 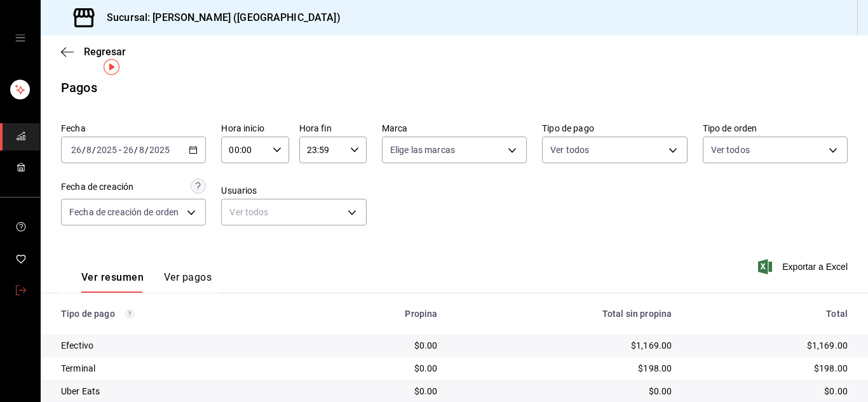 What do you see at coordinates (112, 282) in the screenshot?
I see `button: Ver resumen` at bounding box center [112, 282].